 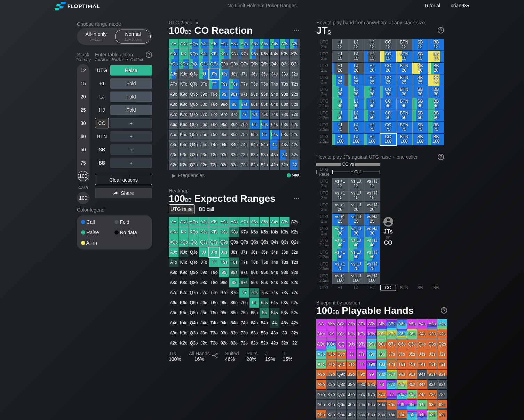 What do you see at coordinates (404, 139) in the screenshot?
I see `div: BTN 100` at bounding box center [404, 139].